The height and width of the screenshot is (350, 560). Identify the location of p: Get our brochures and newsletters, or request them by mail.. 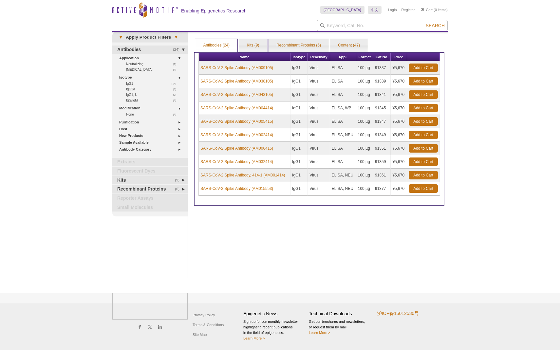
(340, 327).